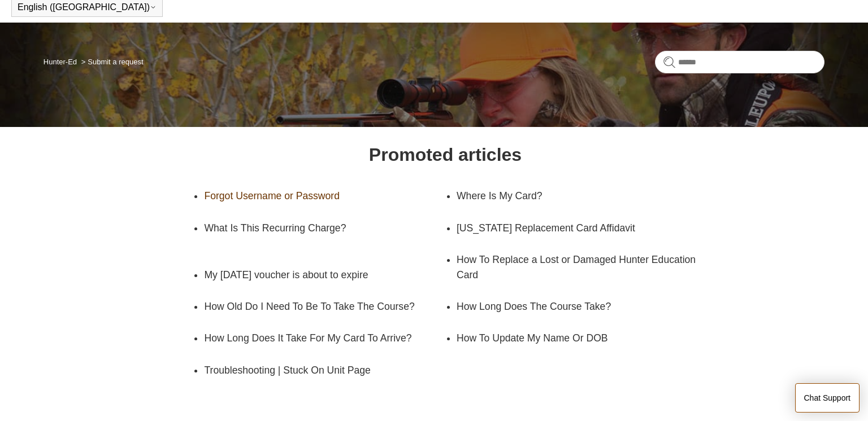  I want to click on a: How Long Does It Take For My Card To Arrive?, so click(325, 338).